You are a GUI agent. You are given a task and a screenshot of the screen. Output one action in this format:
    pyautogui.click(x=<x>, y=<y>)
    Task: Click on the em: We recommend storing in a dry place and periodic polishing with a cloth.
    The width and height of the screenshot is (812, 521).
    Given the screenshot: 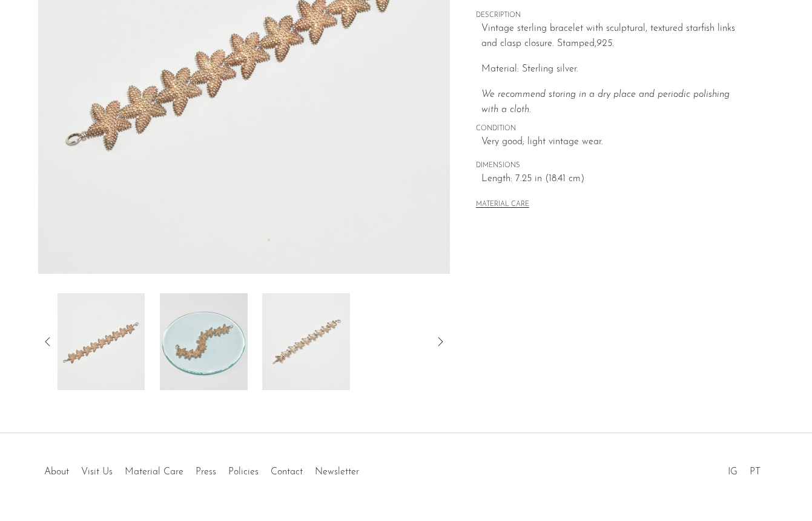 What is the action you would take?
    pyautogui.click(x=605, y=102)
    